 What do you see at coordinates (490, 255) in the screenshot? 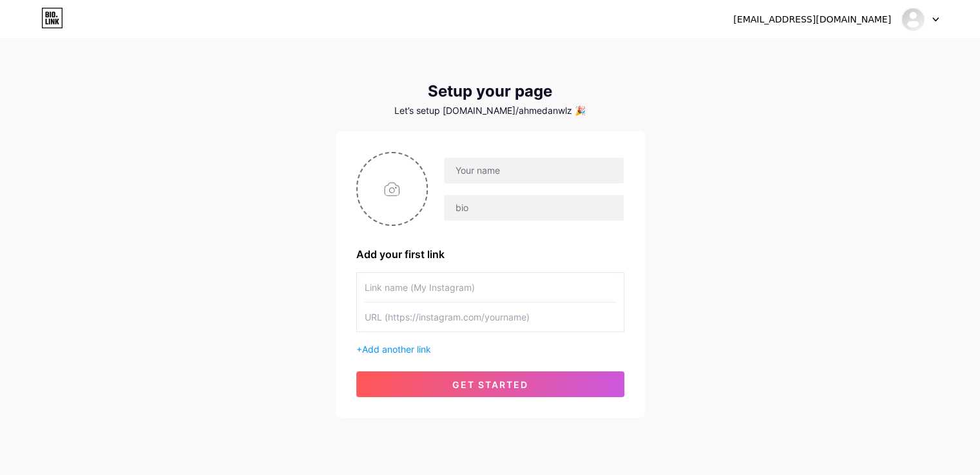
I see `div: Add your first link` at bounding box center [490, 255].